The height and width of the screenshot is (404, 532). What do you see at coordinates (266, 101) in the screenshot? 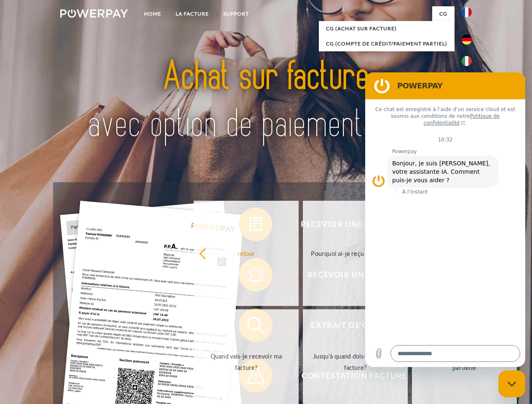
I see `img: title-powerpay_fr.svg` at bounding box center [266, 101].